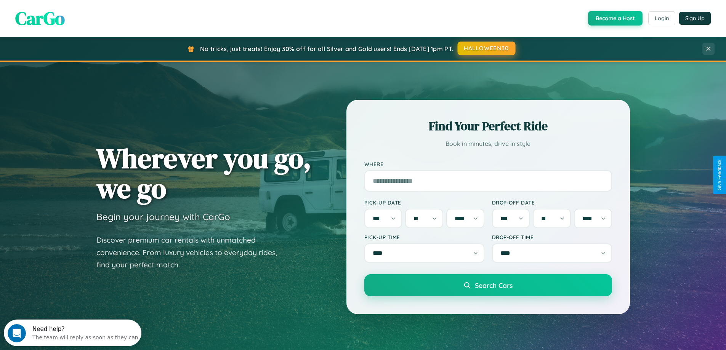  What do you see at coordinates (615, 18) in the screenshot?
I see `button: Become a Host` at bounding box center [615, 18].